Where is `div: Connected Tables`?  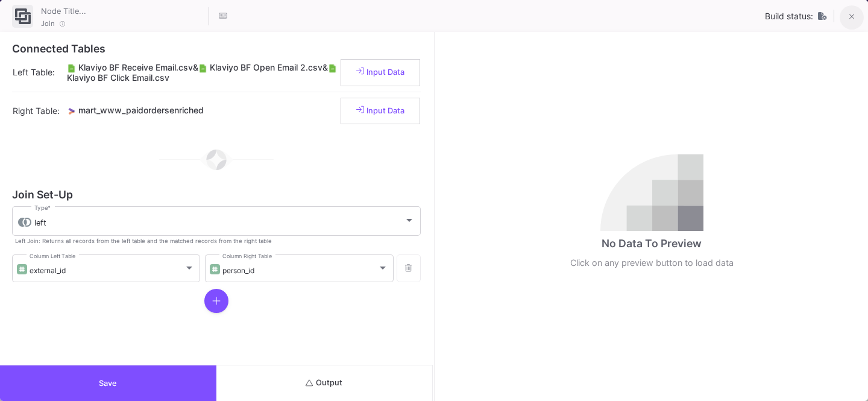
div: Connected Tables is located at coordinates (217, 49).